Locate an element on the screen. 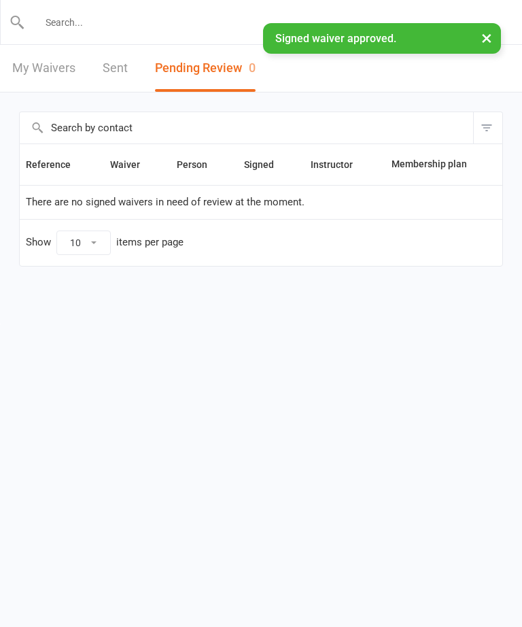  button: Instructor is located at coordinates (339, 165).